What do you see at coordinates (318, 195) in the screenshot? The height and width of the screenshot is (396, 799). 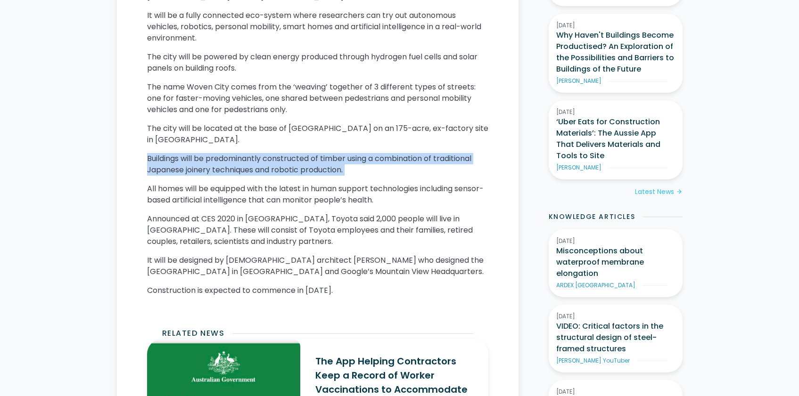 I see `p: All homes will be equipped with the latest in human support technologies including sensor-based a...` at bounding box center [318, 195].